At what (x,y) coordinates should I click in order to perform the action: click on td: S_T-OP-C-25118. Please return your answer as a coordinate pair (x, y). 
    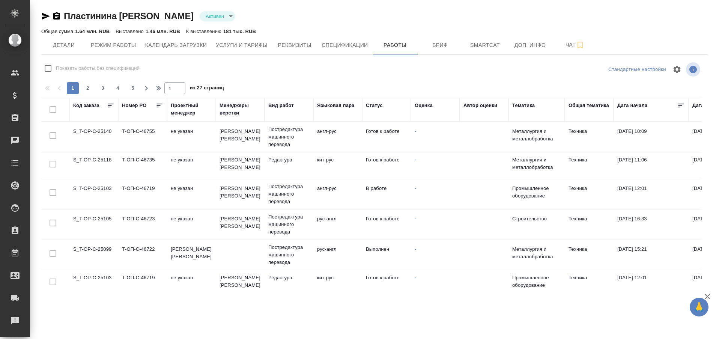
    Looking at the image, I should click on (94, 165).